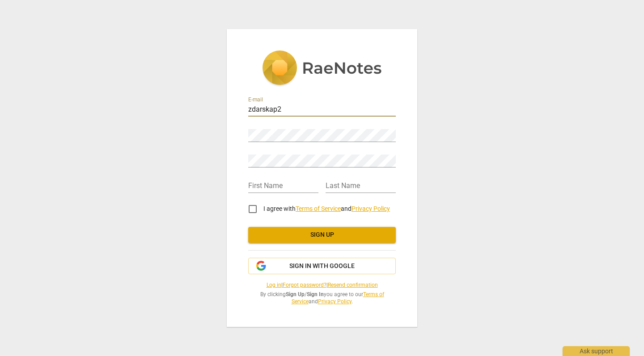 The image size is (644, 356). What do you see at coordinates (256, 99) in the screenshot?
I see `label: E-mail` at bounding box center [256, 99].